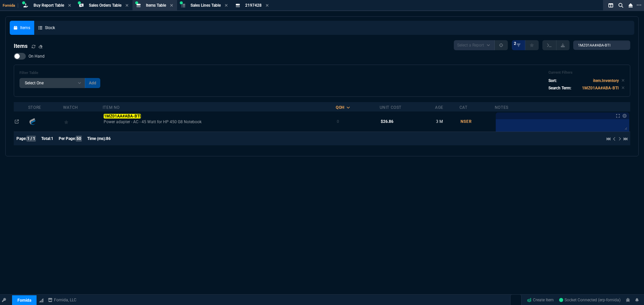 This screenshot has width=644, height=305. What do you see at coordinates (253, 6) in the screenshot?
I see `span: 2197428` at bounding box center [253, 6].